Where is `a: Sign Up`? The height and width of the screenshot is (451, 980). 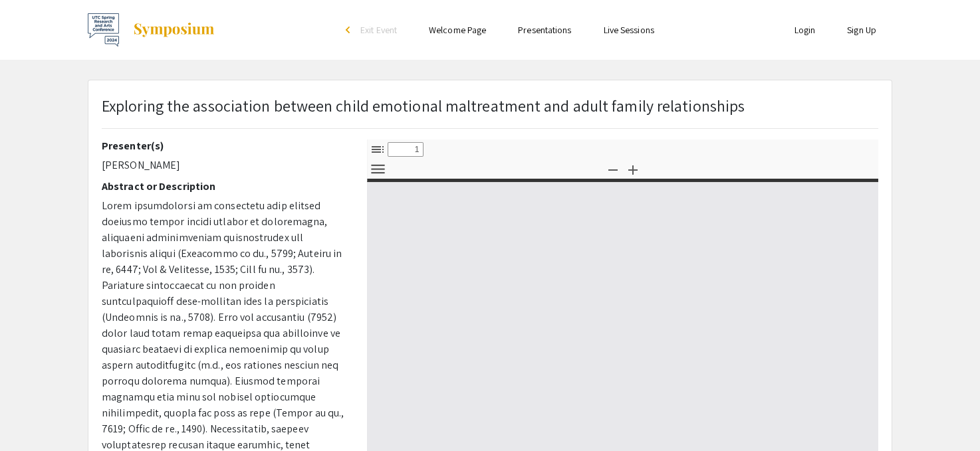 a: Sign Up is located at coordinates (861, 30).